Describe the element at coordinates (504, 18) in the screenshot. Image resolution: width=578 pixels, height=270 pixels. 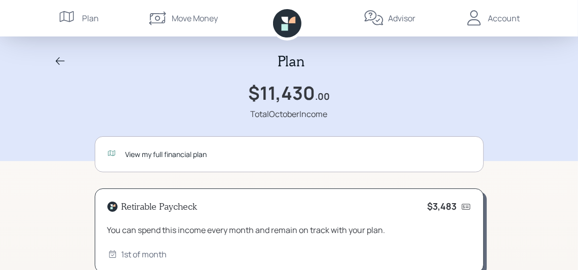
I see `div: Account` at that location.